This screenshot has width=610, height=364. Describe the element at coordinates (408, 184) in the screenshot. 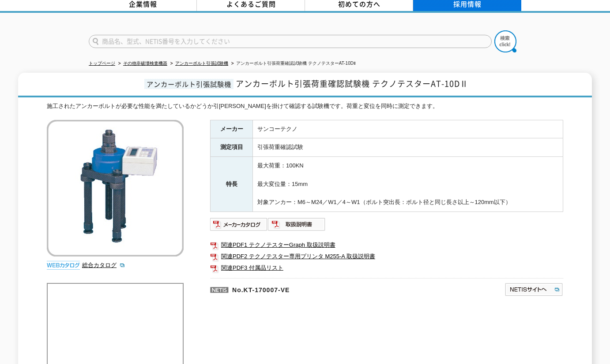

I see `td: 最大荷重：100KN 最大変位量：15mm 対象アンカー：M6～M24／W1／4～W1（ボルト突出長：ボルト径と同じ長さ以上～120mm以下）` at that location.